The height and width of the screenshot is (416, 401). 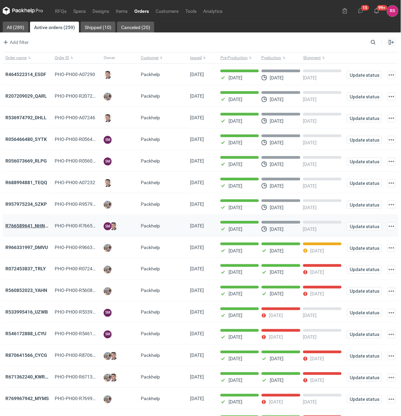 I want to click on button: Issued, so click(x=203, y=58).